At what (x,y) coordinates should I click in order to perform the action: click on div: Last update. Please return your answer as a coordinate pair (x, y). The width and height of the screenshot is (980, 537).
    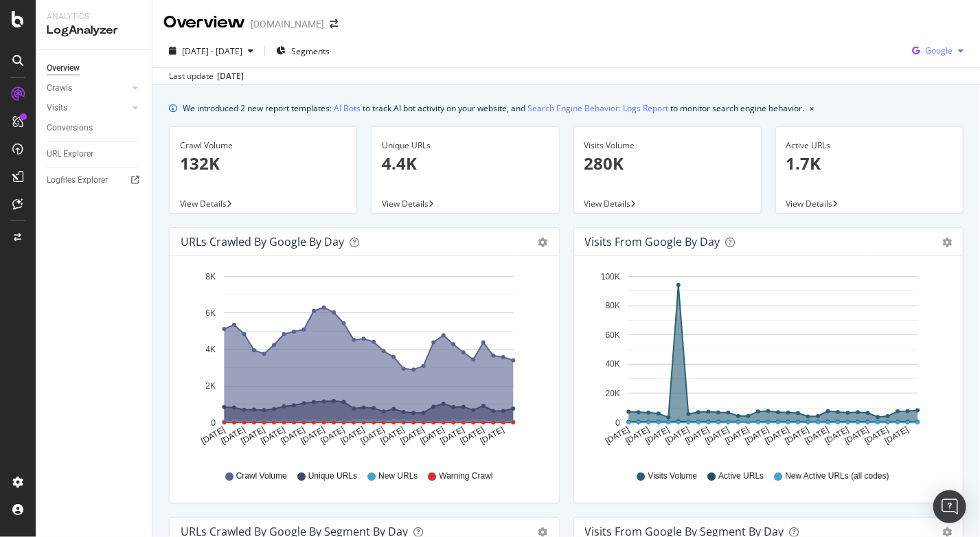
    Looking at the image, I should click on (206, 76).